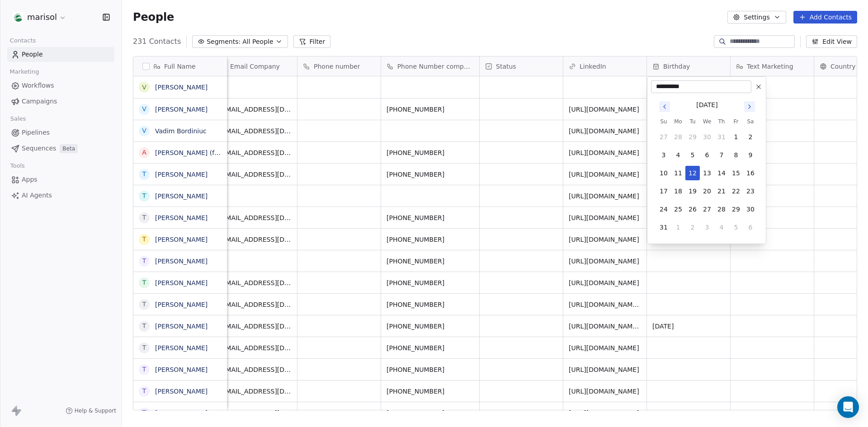 Image resolution: width=868 pixels, height=427 pixels. What do you see at coordinates (736, 173) in the screenshot?
I see `button: 15` at bounding box center [736, 173].